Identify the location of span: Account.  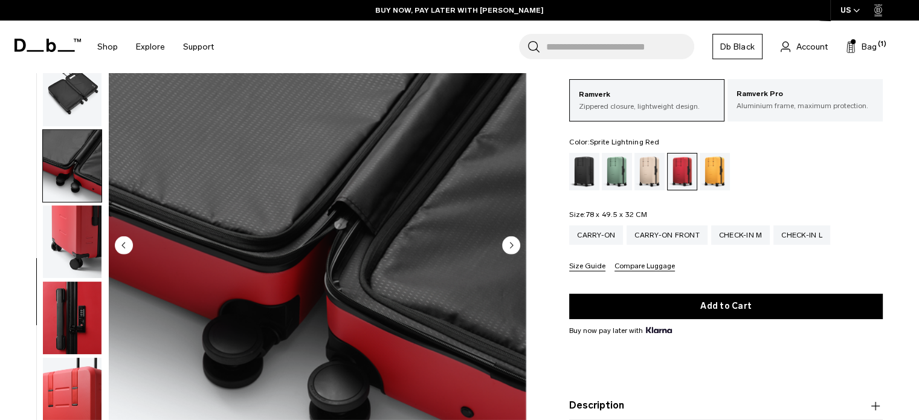
(812, 47).